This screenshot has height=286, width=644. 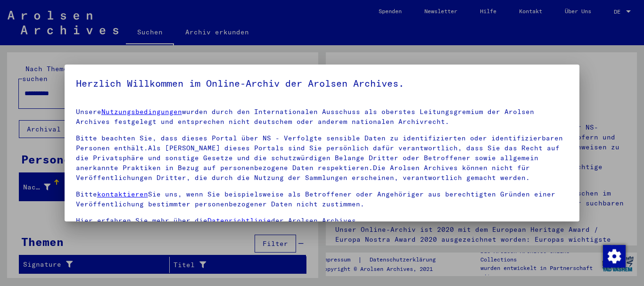 What do you see at coordinates (322, 221) in the screenshot?
I see `p: Hier erfahren Sie mehr über die der Arolsen Archives.` at bounding box center [322, 221].